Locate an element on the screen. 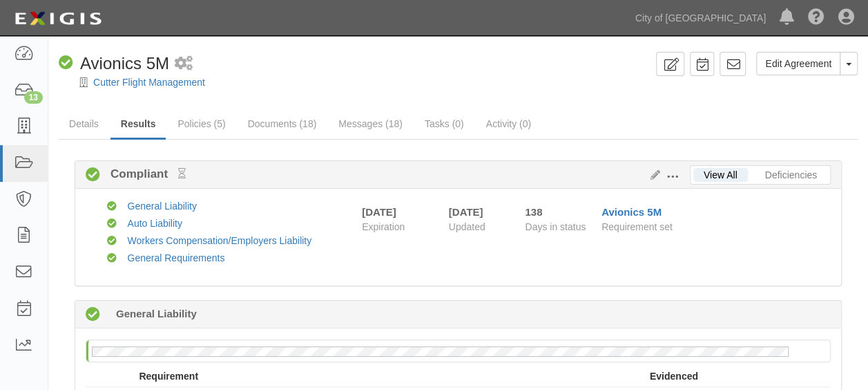 This screenshot has height=390, width=868. a: Messages (18) is located at coordinates (370, 124).